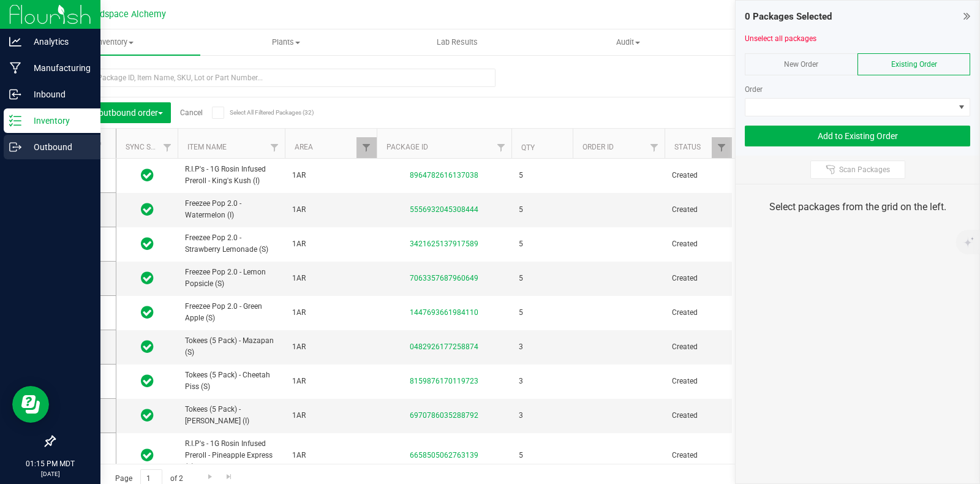 The width and height of the screenshot is (980, 484). I want to click on a: Unselect all packages, so click(781, 38).